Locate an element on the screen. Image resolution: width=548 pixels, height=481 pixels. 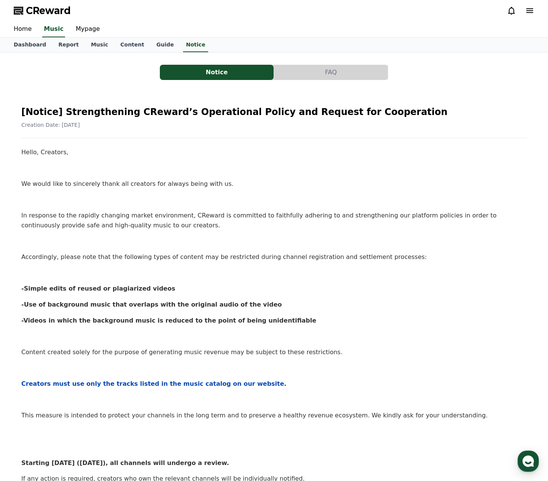
a: Report is located at coordinates (69, 45).